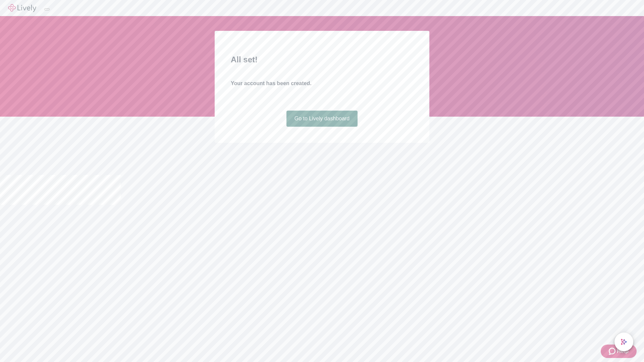 This screenshot has height=362, width=644. I want to click on h2: All set!, so click(322, 60).